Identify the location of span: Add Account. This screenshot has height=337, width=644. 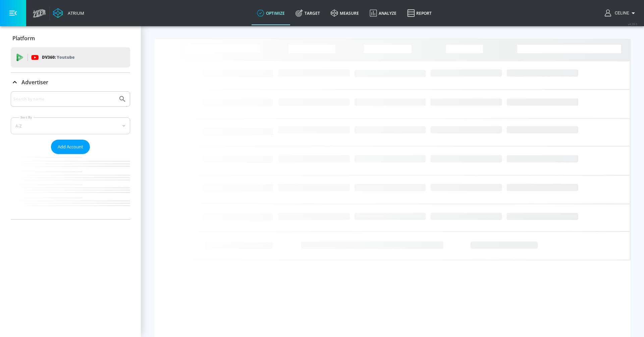
(70, 147).